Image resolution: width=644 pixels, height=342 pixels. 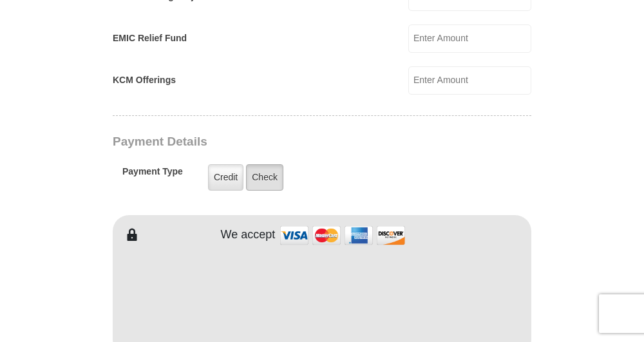 What do you see at coordinates (152, 174) in the screenshot?
I see `h5: Payment Type` at bounding box center [152, 174].